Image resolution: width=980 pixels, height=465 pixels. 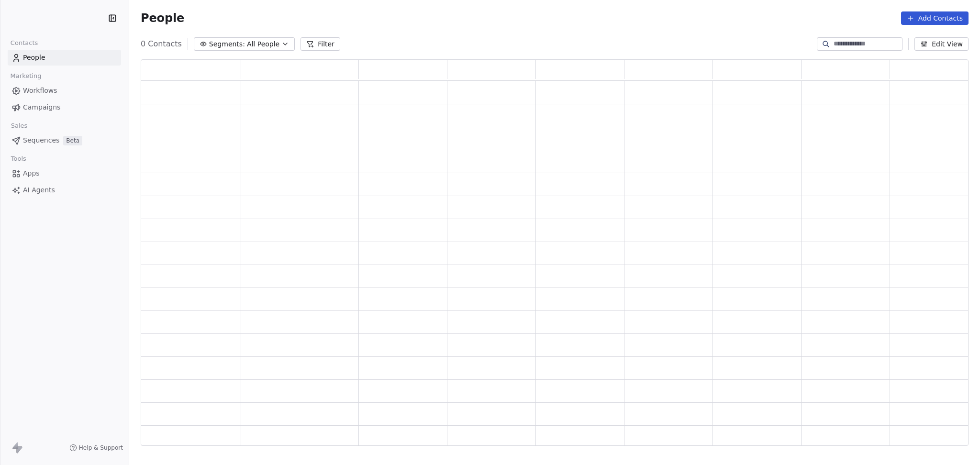 What do you see at coordinates (31, 173) in the screenshot?
I see `span: Apps` at bounding box center [31, 173].